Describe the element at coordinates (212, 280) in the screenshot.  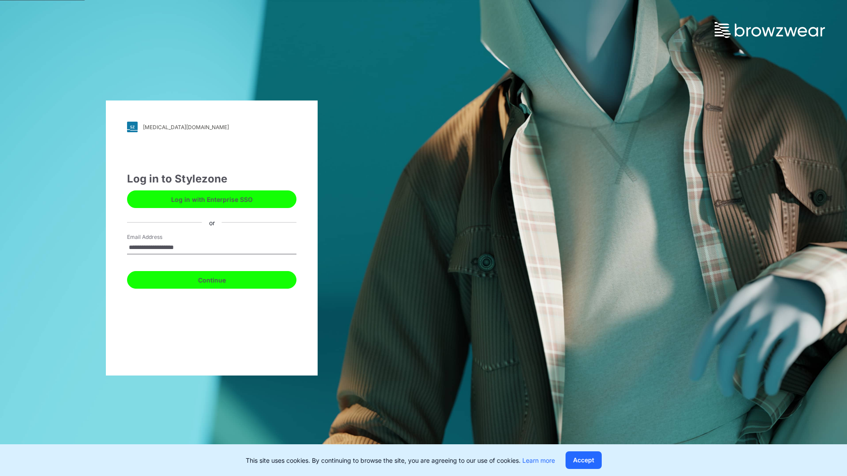
I see `button: Continue` at that location.